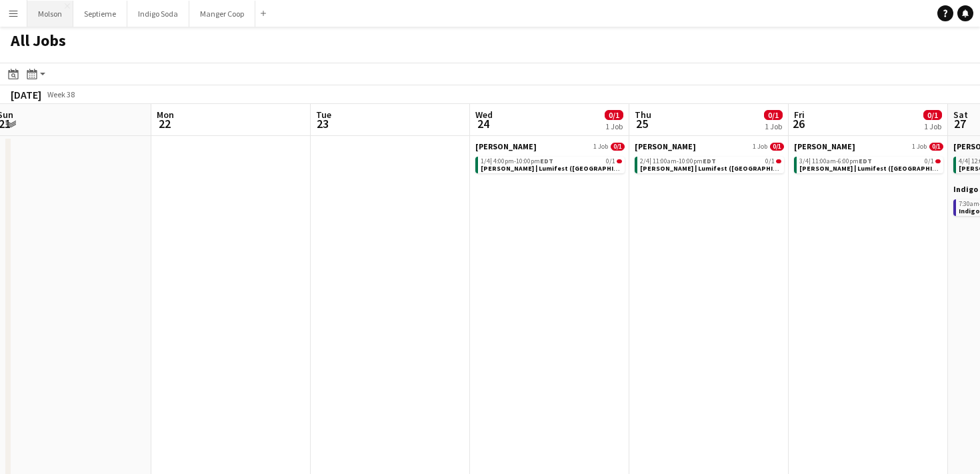  What do you see at coordinates (483, 123) in the screenshot?
I see `span: 24` at bounding box center [483, 123].